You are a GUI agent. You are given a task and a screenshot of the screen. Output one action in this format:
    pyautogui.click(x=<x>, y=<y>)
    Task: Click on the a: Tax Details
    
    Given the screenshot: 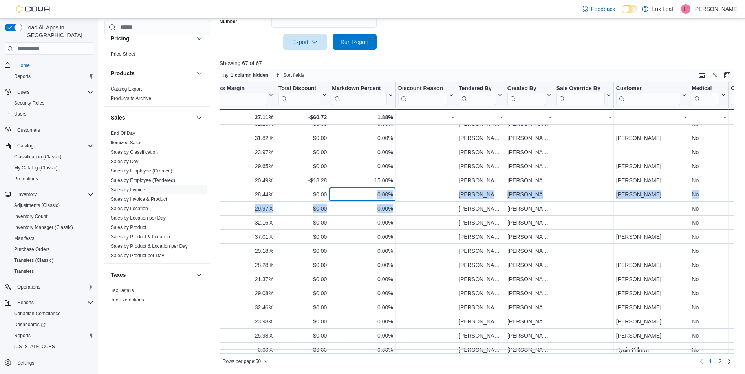 What is the action you would take?
    pyautogui.click(x=122, y=291)
    